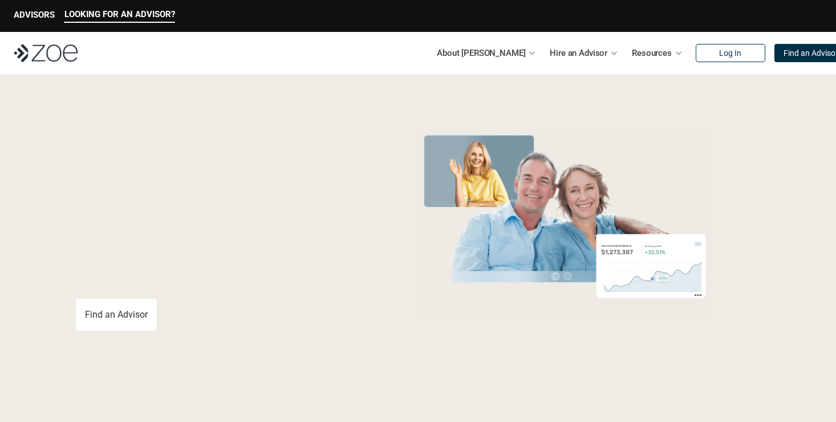 The height and width of the screenshot is (422, 836). I want to click on p: Hire an Advisor, so click(578, 53).